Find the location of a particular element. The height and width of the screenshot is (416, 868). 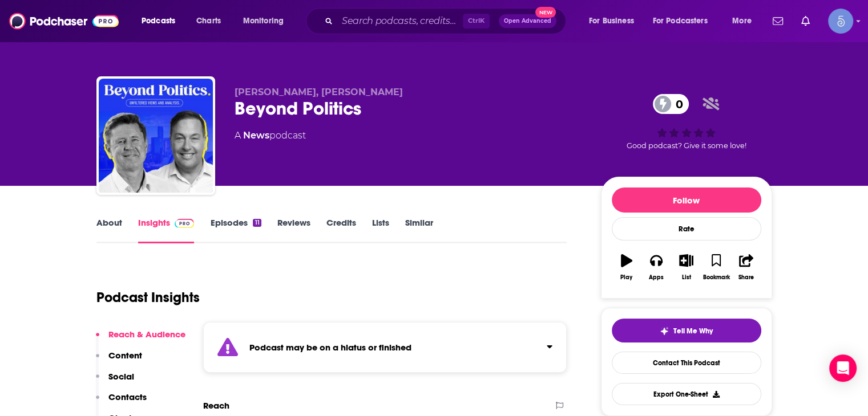

a: Beyond Politics is located at coordinates (156, 136).